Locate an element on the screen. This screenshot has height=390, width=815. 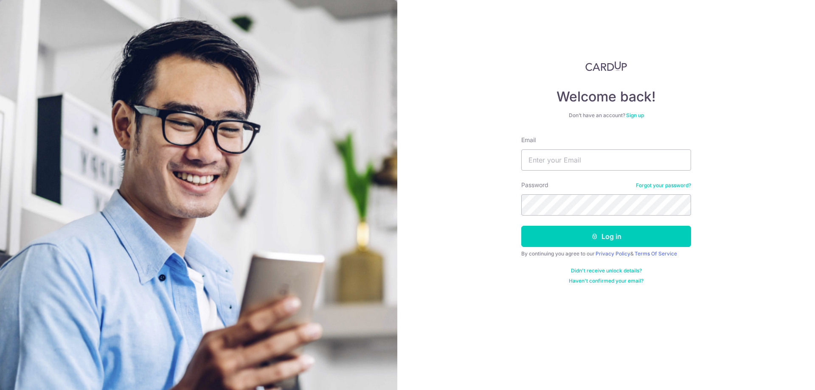
a: Privacy Policy is located at coordinates (613, 254).